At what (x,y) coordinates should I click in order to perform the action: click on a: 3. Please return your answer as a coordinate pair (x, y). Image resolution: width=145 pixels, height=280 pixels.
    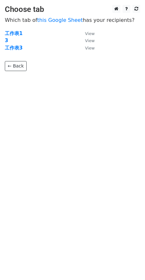
    Looking at the image, I should click on (6, 40).